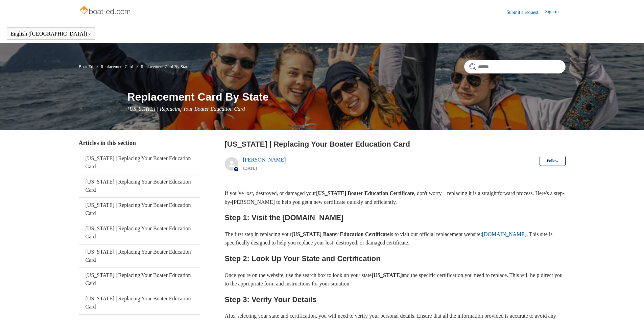  What do you see at coordinates (250, 168) in the screenshot?
I see `time: 05/22/2024, 11:39` at bounding box center [250, 168].